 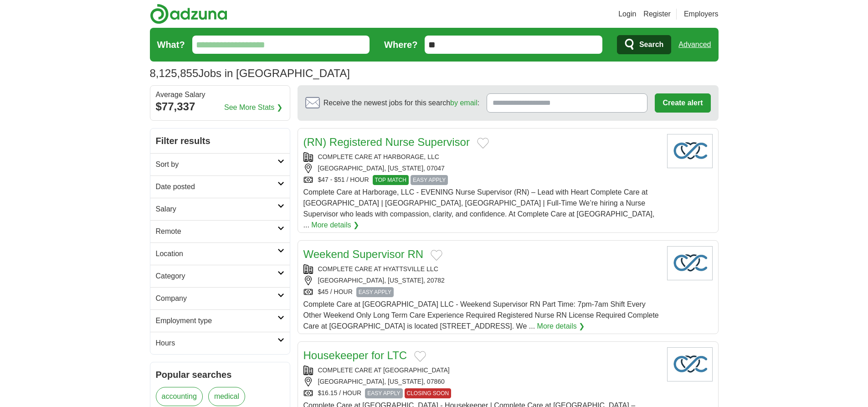 What do you see at coordinates (400, 45) in the screenshot?
I see `label: Where?` at bounding box center [400, 45].